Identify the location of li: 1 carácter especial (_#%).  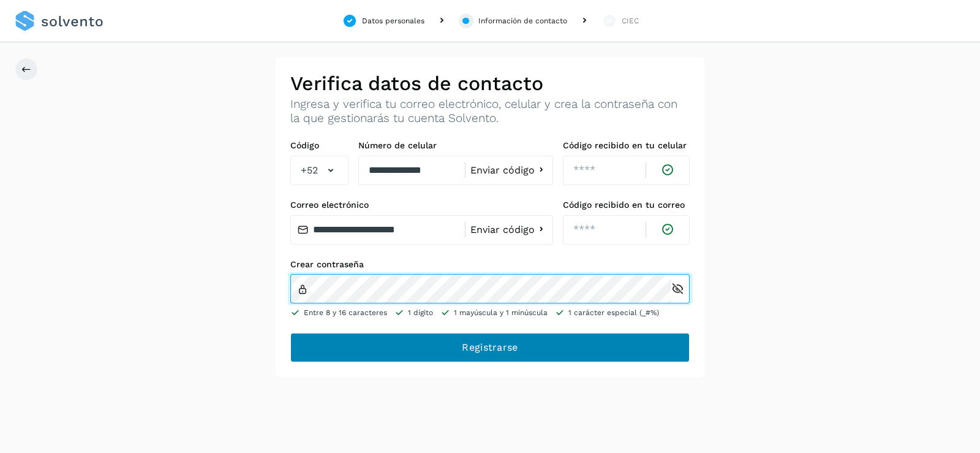
(607, 312).